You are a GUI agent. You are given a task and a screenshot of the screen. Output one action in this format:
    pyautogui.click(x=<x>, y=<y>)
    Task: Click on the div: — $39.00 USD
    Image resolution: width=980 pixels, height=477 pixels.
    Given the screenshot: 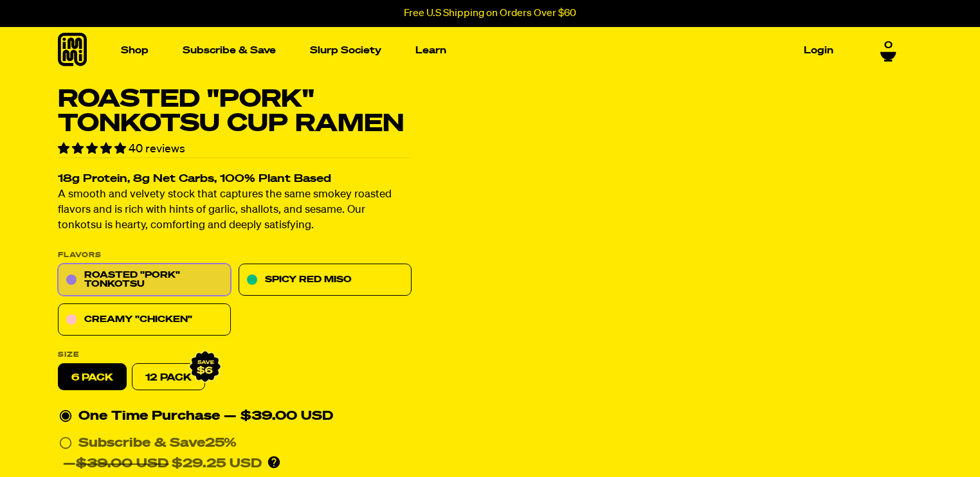 What is the action you would take?
    pyautogui.click(x=278, y=417)
    